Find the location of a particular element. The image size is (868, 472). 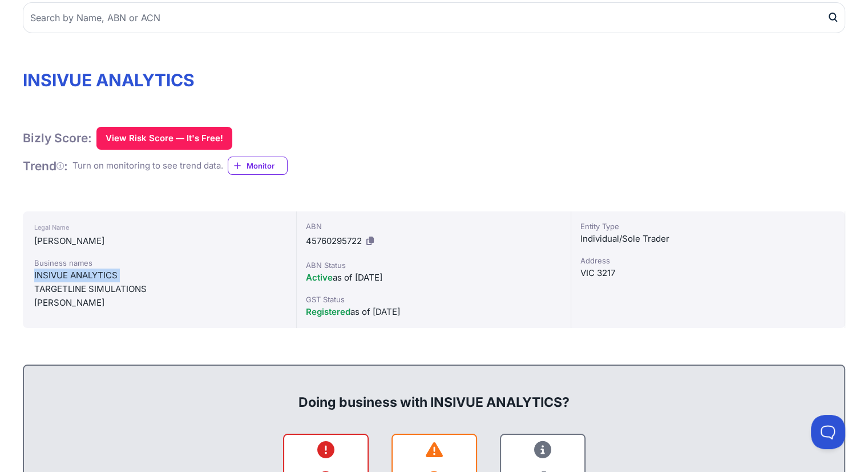

div: ABN is located at coordinates (434, 226).